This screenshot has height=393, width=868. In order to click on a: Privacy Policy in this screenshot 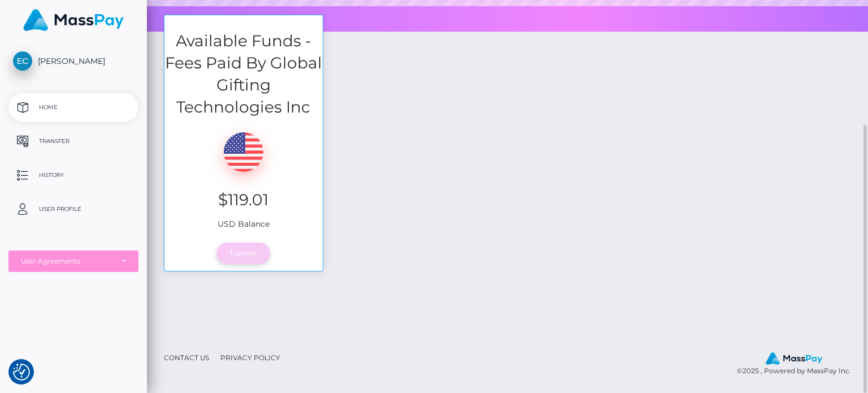, I will do `click(250, 357)`.